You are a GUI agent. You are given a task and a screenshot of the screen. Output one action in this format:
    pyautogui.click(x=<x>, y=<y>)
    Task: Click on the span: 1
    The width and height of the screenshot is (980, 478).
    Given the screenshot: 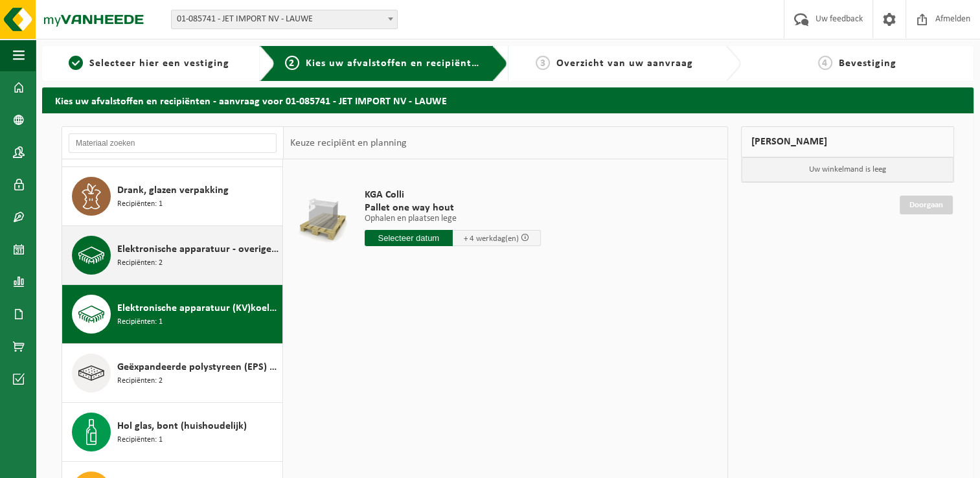 What is the action you would take?
    pyautogui.click(x=76, y=62)
    